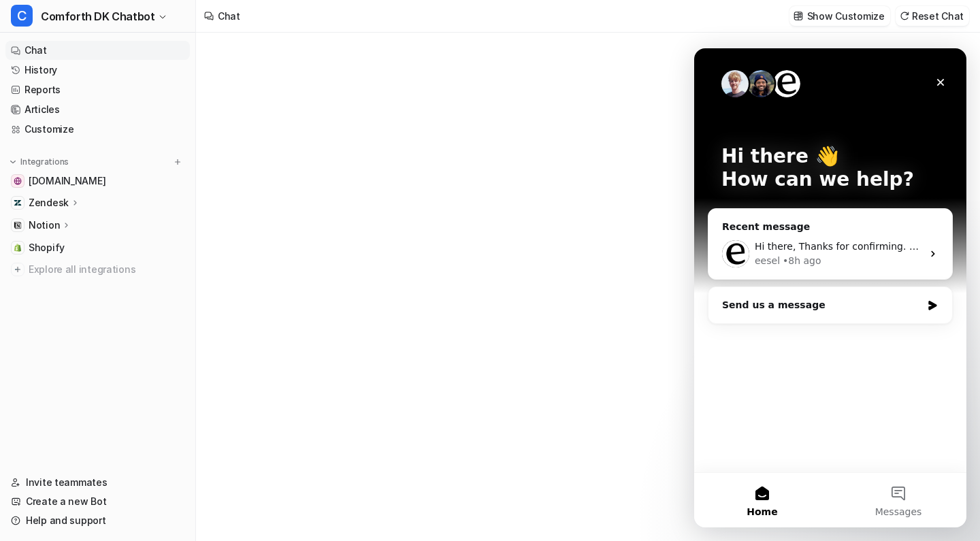 The image size is (980, 541). What do you see at coordinates (97, 90) in the screenshot?
I see `a: Reports` at bounding box center [97, 90].